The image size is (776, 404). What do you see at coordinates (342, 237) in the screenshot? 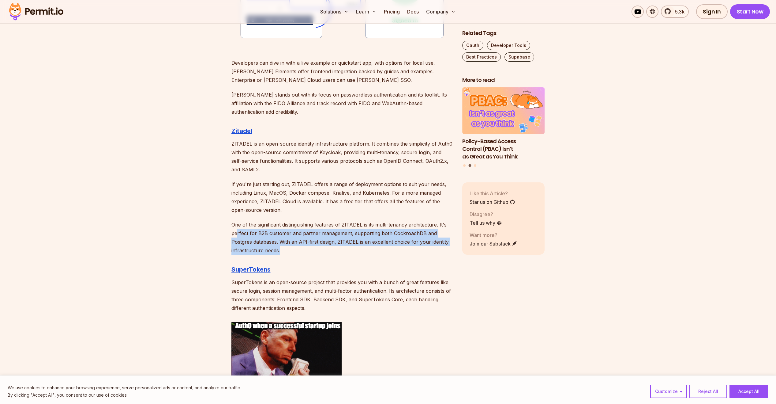
I see `p: One of the significant distinguishing features of ZITADEL is its multi-tenancy architecture. It's...` at bounding box center [342, 237].